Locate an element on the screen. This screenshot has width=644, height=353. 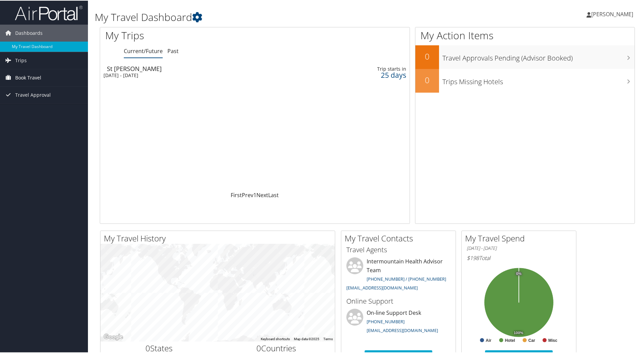
span: $198 is located at coordinates (473, 257).